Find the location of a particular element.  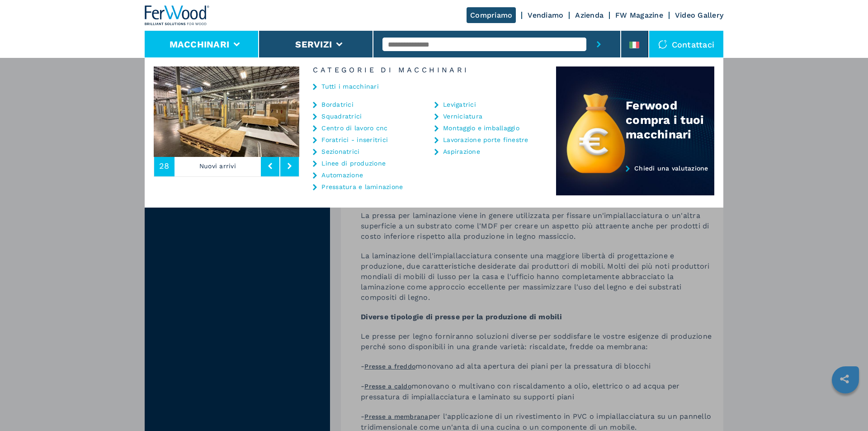

a: Centro di lavoro cnc is located at coordinates (355, 128).